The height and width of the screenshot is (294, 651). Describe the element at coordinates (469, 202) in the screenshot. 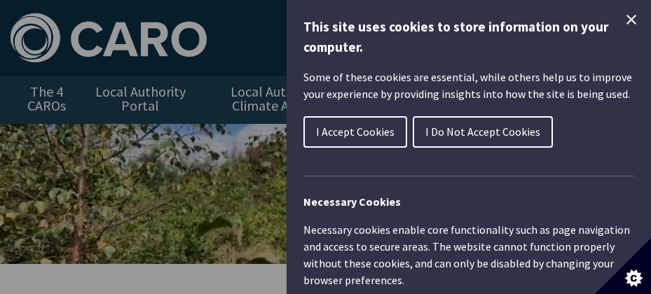

I see `h2: Necessary Cookies` at that location.